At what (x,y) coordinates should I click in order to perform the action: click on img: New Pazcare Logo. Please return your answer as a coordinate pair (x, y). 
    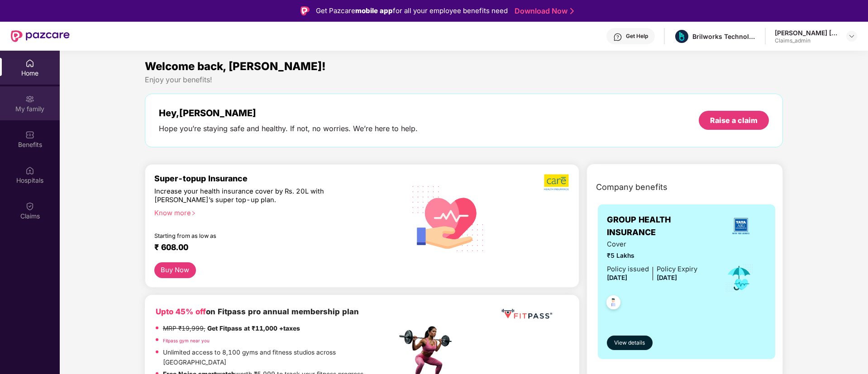
    Looking at the image, I should click on (40, 36).